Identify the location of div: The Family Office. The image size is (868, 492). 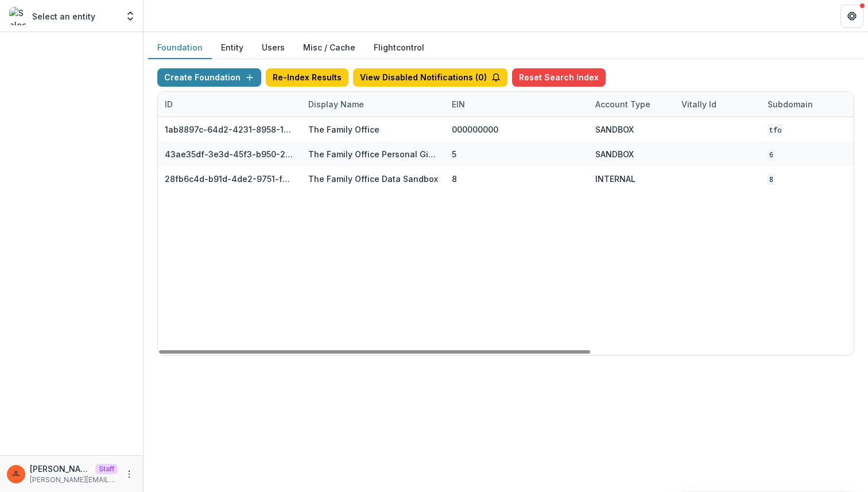
(344, 129).